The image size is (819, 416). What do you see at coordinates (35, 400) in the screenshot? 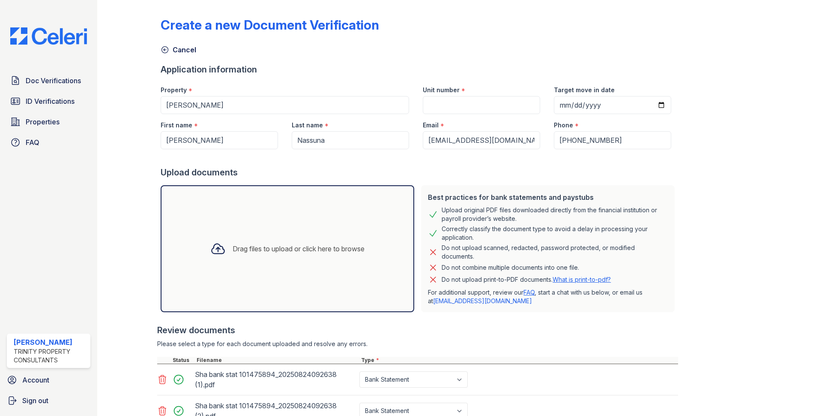
I see `span: Sign out` at bounding box center [35, 400].